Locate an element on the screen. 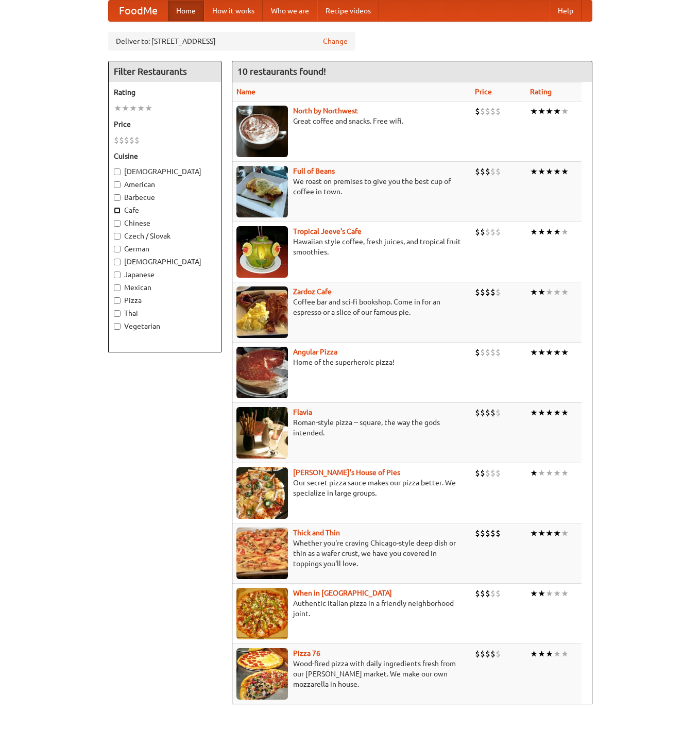  p: Coffee bar and sci-fi bookshop. Come in for an espresso or a slice of our famous pie. is located at coordinates (352, 307).